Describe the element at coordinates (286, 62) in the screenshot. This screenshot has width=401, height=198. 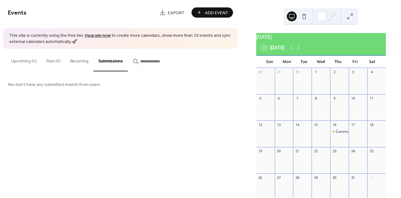
I see `div: Mon` at that location.